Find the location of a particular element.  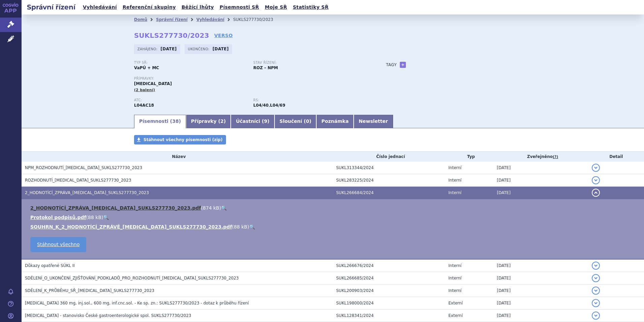

span: SDĚLENÍ_K_PRŮBĚHU_SŘ_SKYRIZI_SUKLS277730_2023 is located at coordinates (89, 290).